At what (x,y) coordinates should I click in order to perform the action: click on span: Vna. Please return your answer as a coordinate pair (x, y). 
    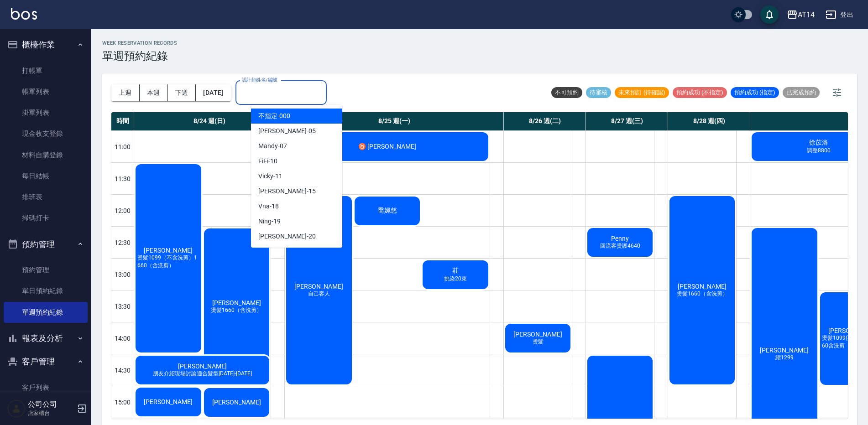
    Looking at the image, I should click on (264, 206).